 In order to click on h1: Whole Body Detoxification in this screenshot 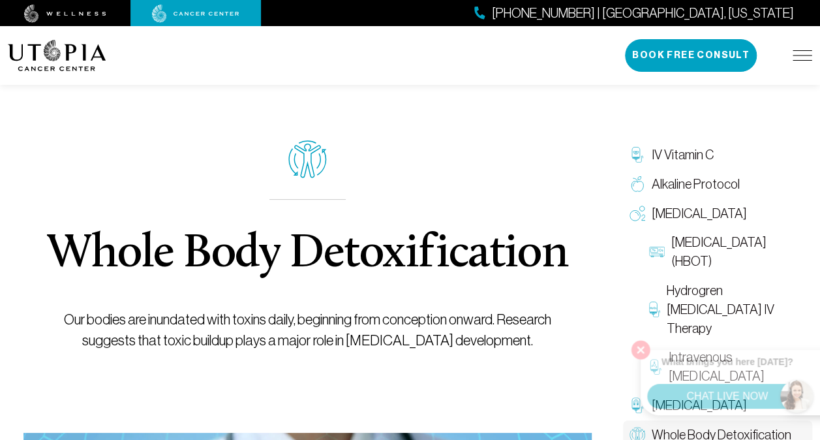, I will do `click(307, 254)`.